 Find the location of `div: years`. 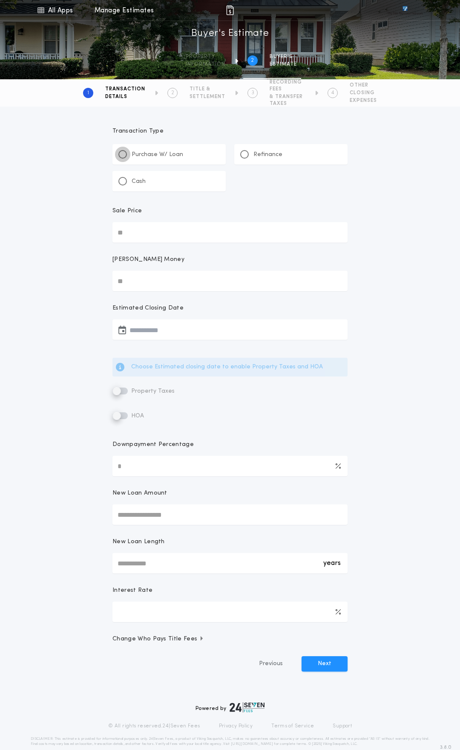

div: years is located at coordinates (332, 563).